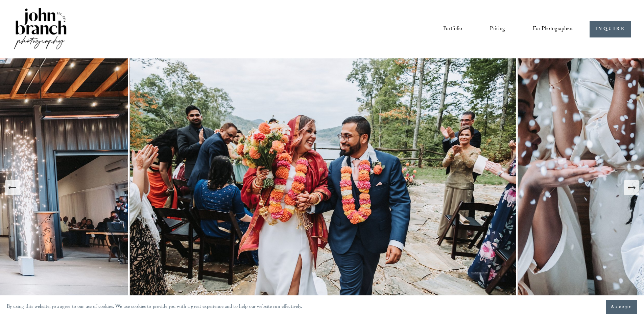 The height and width of the screenshot is (319, 644). What do you see at coordinates (154, 307) in the screenshot?
I see `p: By using this website, you agree to our use of cookies. We use cookies to provide you with a grea...` at bounding box center [154, 307].